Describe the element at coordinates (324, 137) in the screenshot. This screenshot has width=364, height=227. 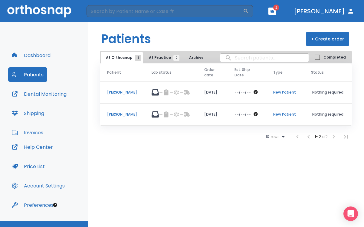
I see `span: of 2` at that location.